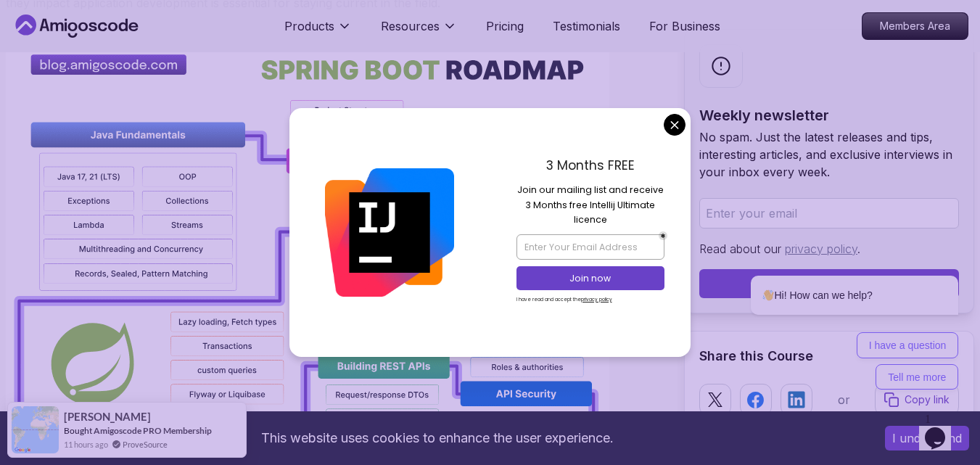  What do you see at coordinates (152, 431) in the screenshot?
I see `a: Amigoscode PRO Membership` at bounding box center [152, 431].